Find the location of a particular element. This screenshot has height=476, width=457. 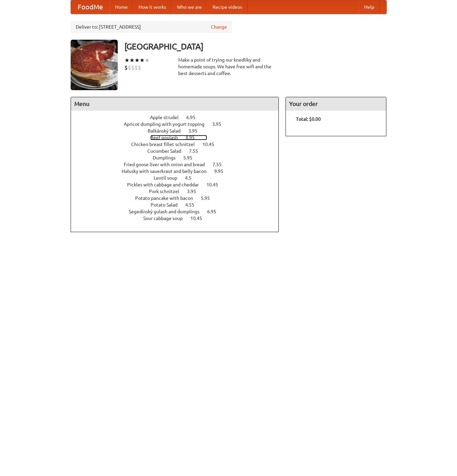

span: Balkánský Salad is located at coordinates (167, 131).